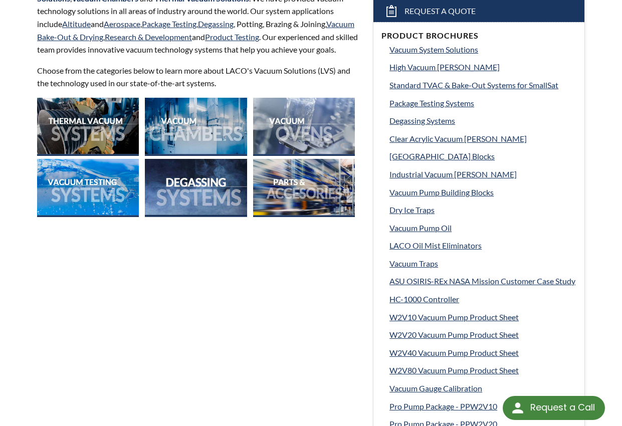 The image size is (622, 426). Describe the element at coordinates (412, 209) in the screenshot. I see `span: Dry Ice Traps` at that location.